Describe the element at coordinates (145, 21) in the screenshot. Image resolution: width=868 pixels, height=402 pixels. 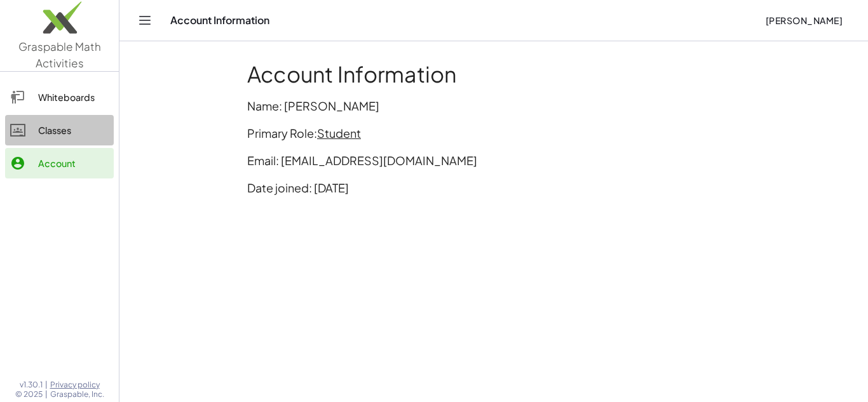
I see `button: Toggle navigation` at that location.